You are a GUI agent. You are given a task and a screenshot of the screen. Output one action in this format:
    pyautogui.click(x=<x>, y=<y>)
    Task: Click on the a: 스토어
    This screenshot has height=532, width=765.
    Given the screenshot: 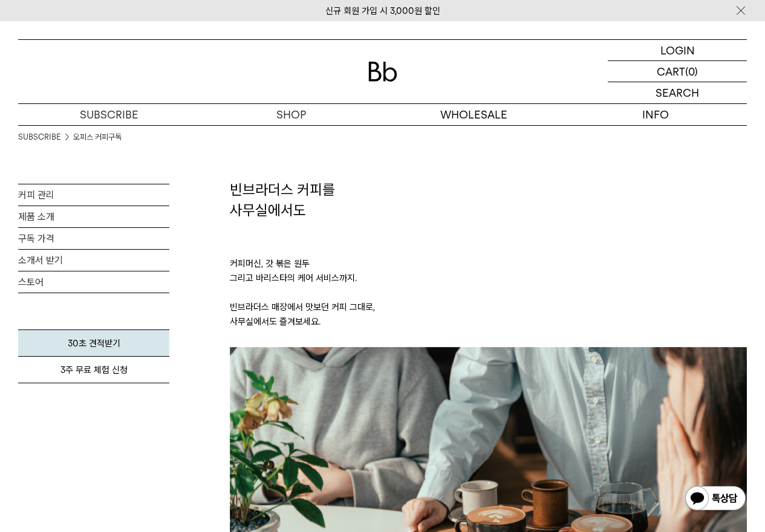 What is the action you would take?
    pyautogui.click(x=94, y=282)
    